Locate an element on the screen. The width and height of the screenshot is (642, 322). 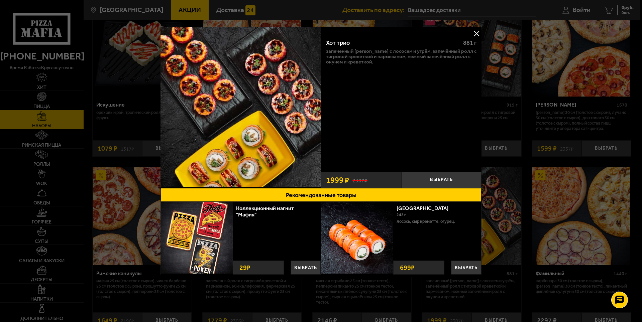
s: 2307 ₽ is located at coordinates (360, 180).